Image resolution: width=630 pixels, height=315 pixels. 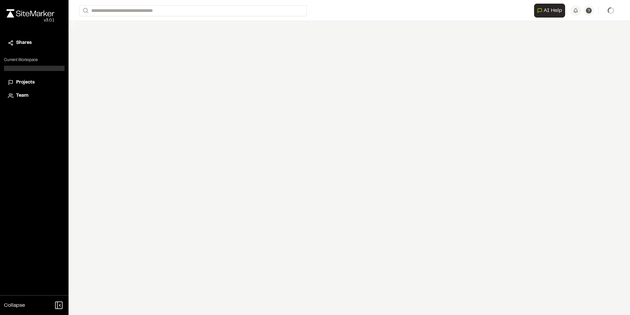 I want to click on div: Open AI Assistant, so click(x=551, y=11).